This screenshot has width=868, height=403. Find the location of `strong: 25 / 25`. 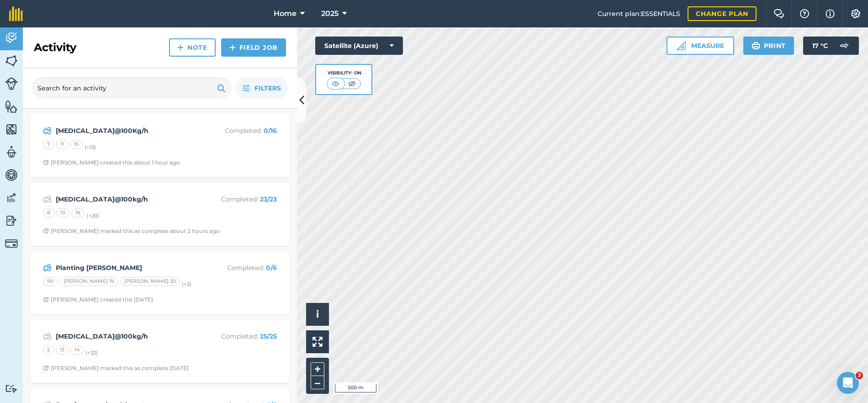

strong: 25 / 25 is located at coordinates (268, 336).